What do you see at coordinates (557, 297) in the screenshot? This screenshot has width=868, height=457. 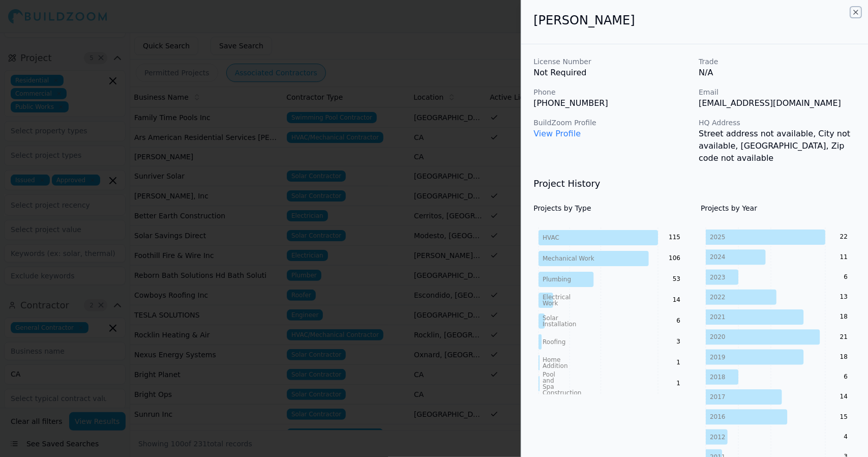 I see `tspan: Electrical` at bounding box center [557, 297].